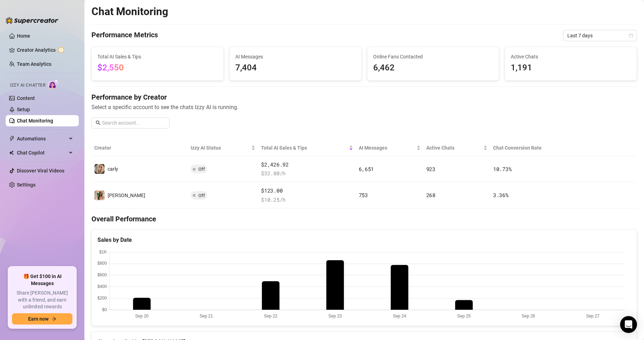 The image size is (644, 340). Describe the element at coordinates (434, 68) in the screenshot. I see `span: 6,462` at that location.